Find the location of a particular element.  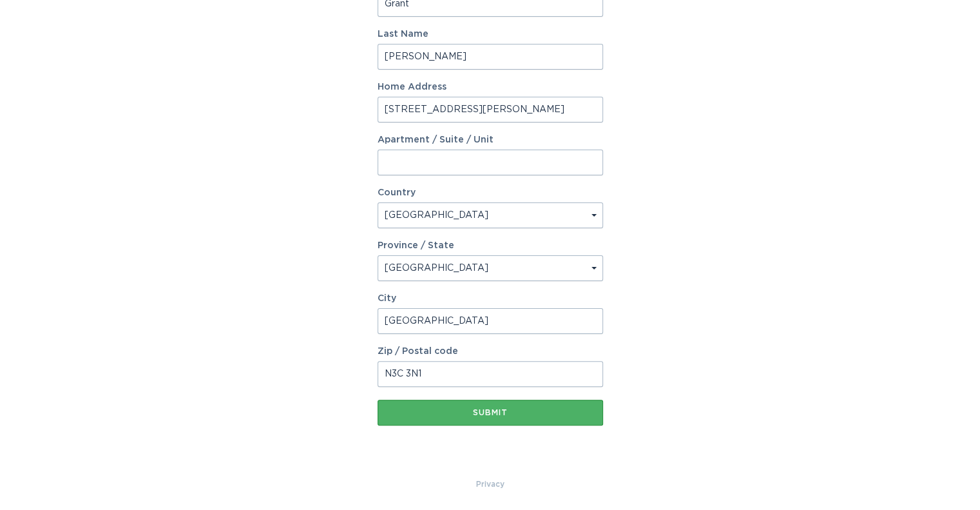

label: Zip / Postal code is located at coordinates (491, 352).